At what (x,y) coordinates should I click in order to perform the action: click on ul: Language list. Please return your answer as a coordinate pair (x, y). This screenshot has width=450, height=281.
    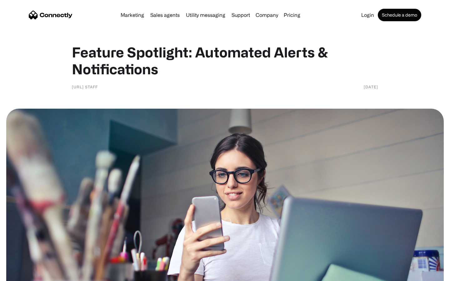
    Looking at the image, I should click on (25, 275).